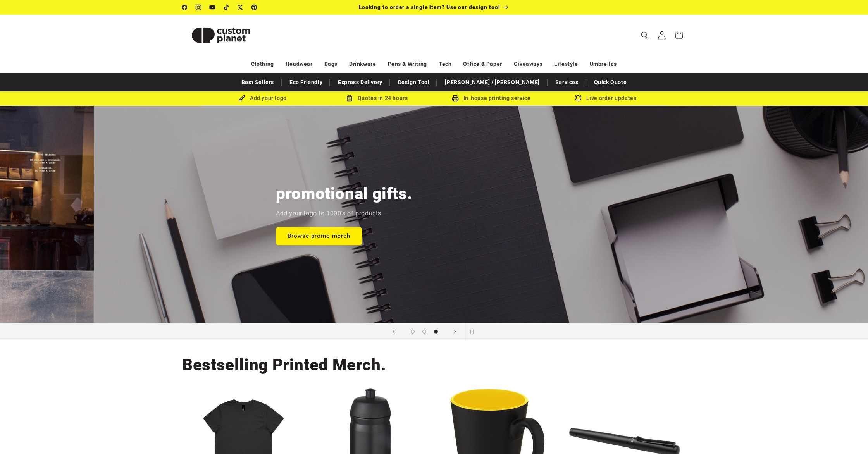 The image size is (868, 454). Describe the element at coordinates (567, 82) in the screenshot. I see `a: Services` at that location.